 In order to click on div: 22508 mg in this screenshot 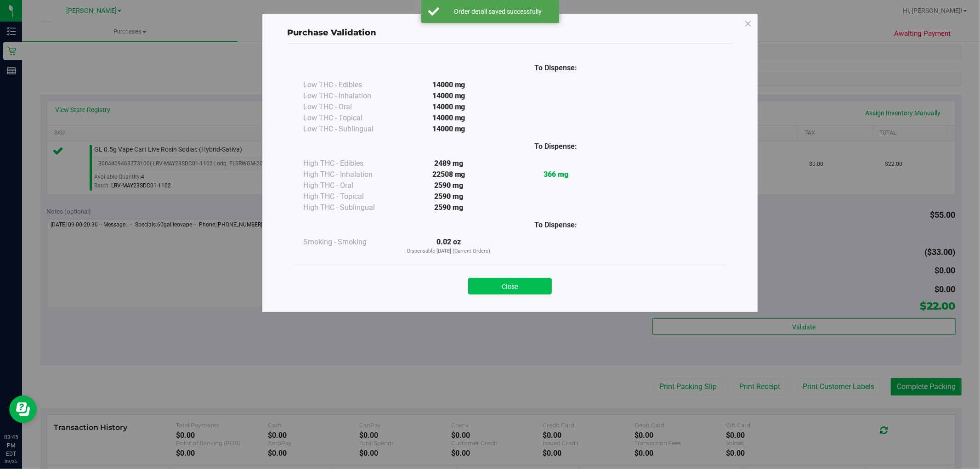, I will do `click(448, 175)`.